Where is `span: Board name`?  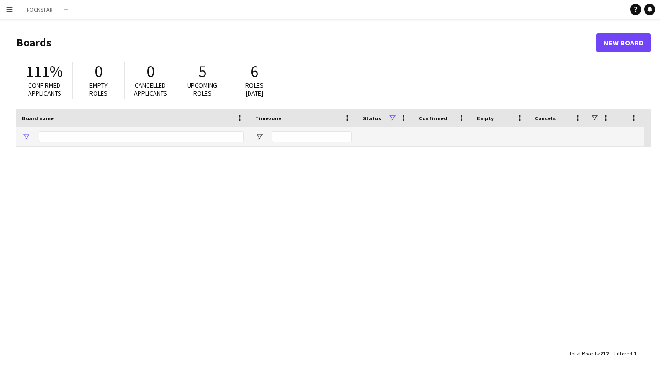
span: Board name is located at coordinates (38, 118).